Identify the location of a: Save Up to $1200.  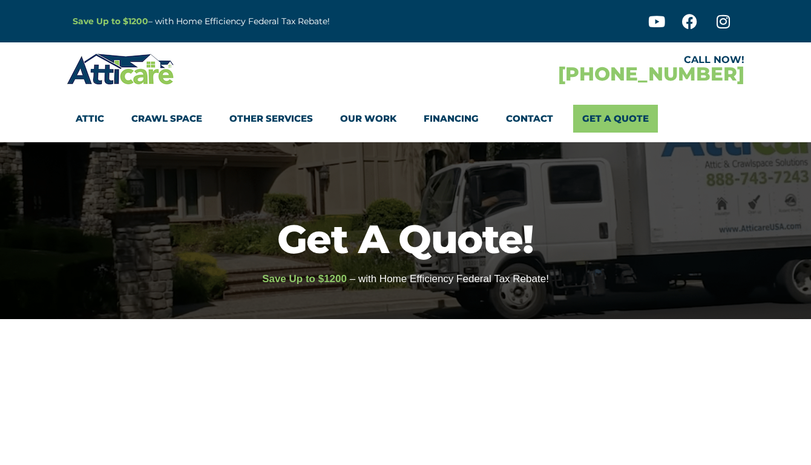
(110, 21).